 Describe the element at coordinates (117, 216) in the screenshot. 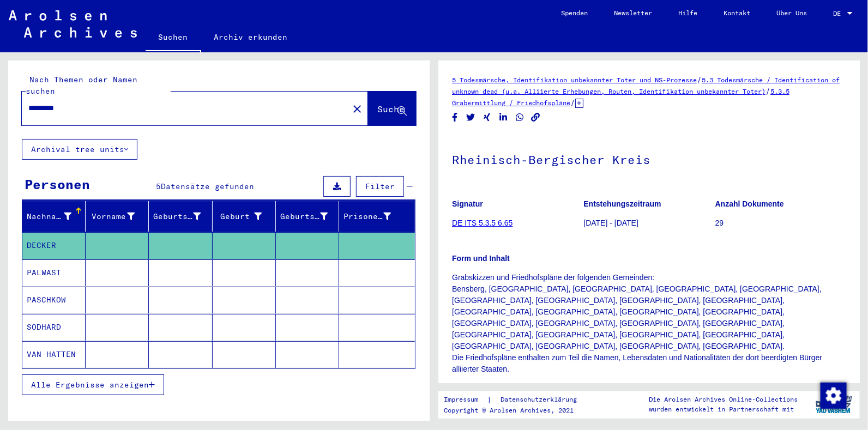

I see `mat-header-cell: Vorname` at that location.